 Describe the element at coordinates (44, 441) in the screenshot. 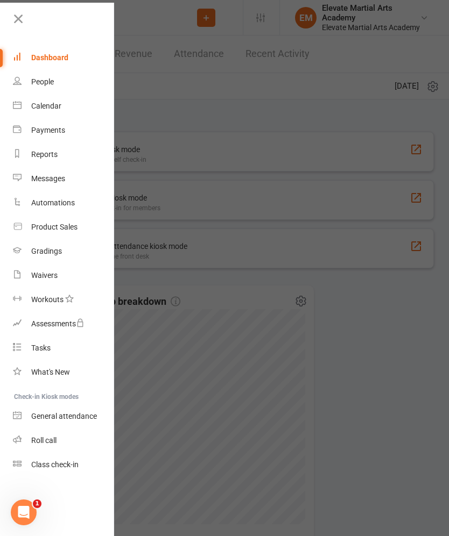

I see `div: Roll call` at that location.